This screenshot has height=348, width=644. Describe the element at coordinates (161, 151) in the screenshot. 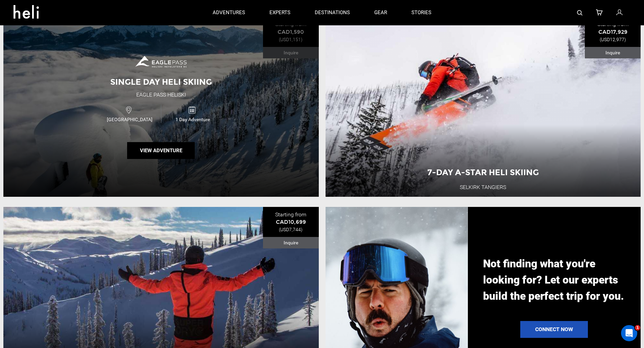

I see `button: View Adventure` at that location.